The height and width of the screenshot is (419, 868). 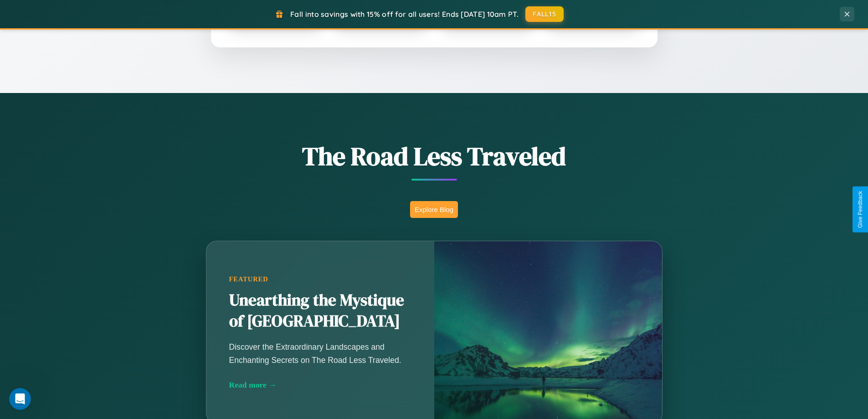 I want to click on div: Featured, so click(x=320, y=279).